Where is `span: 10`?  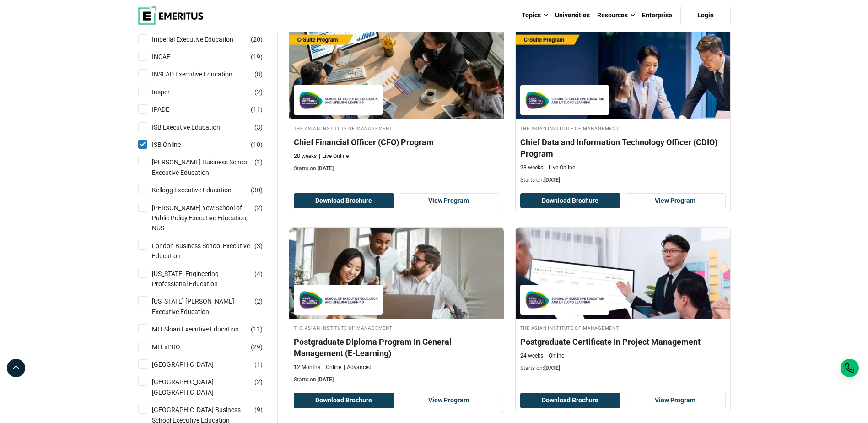
span: 10 is located at coordinates (256, 145).